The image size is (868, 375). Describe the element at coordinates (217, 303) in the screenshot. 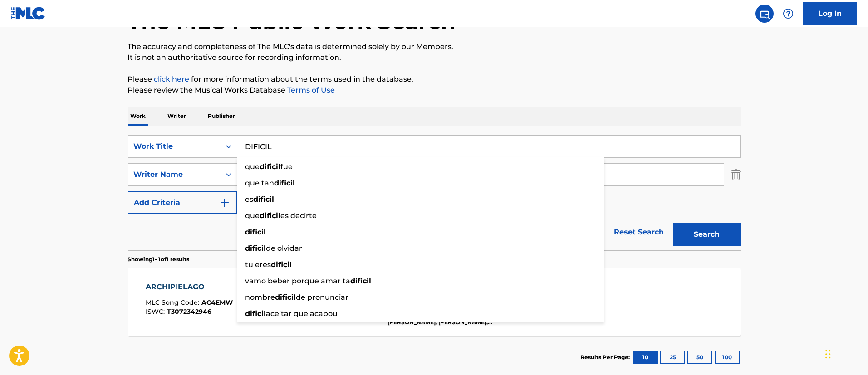

I see `span: AC4EMW` at that location.